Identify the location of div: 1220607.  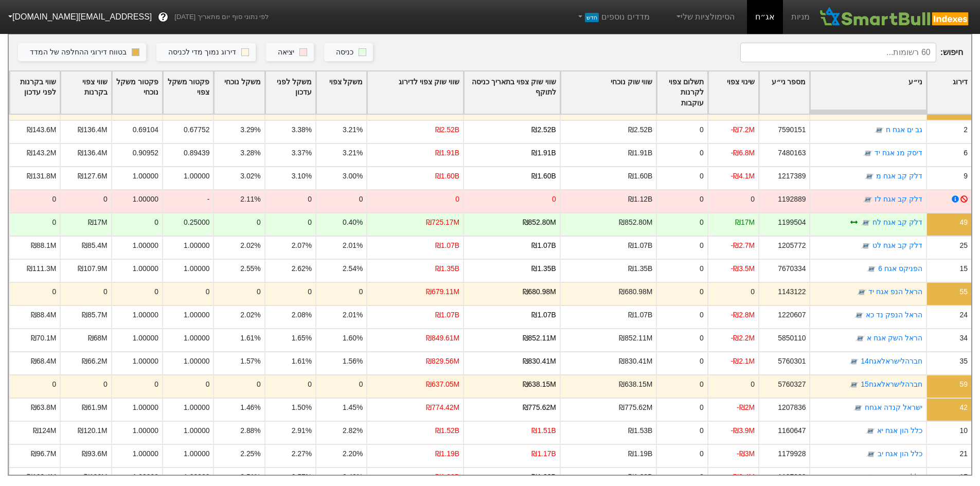
(792, 315).